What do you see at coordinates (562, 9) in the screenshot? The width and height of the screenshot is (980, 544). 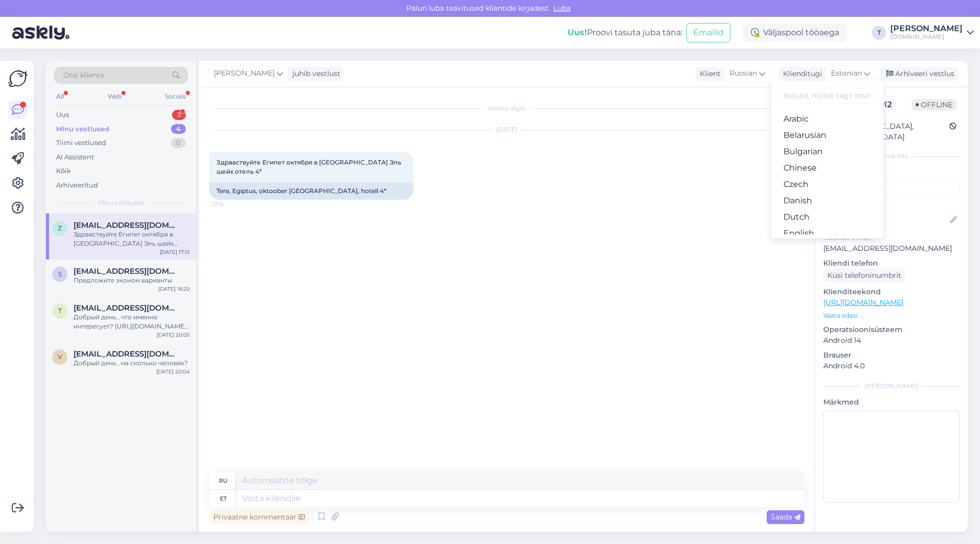 I see `span: Luba` at bounding box center [562, 9].